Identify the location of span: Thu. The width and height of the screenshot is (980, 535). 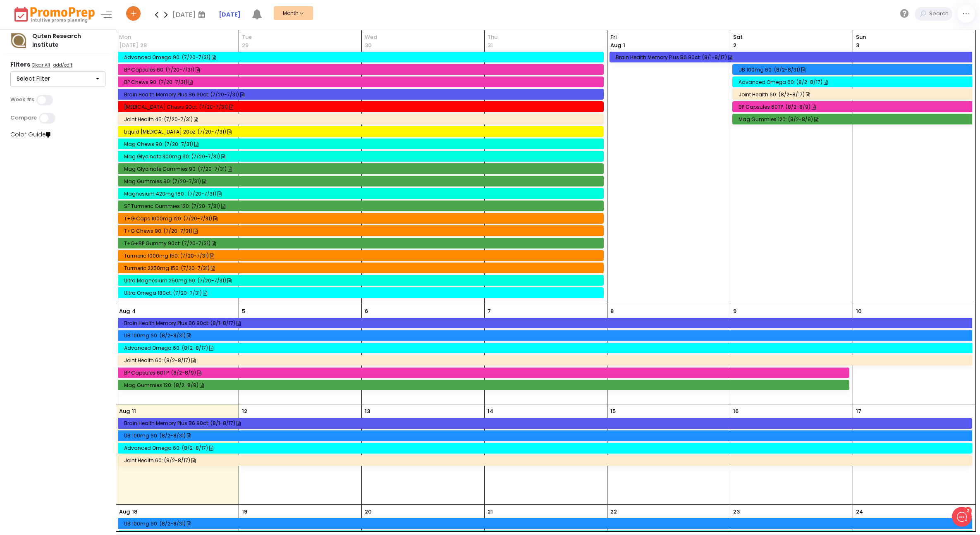
(546, 38).